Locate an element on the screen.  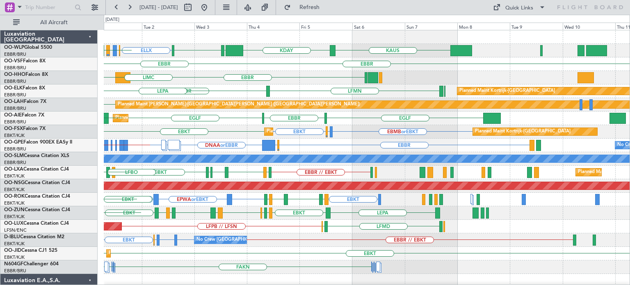
a: OO-FSXFalcon 7X is located at coordinates (25, 129).